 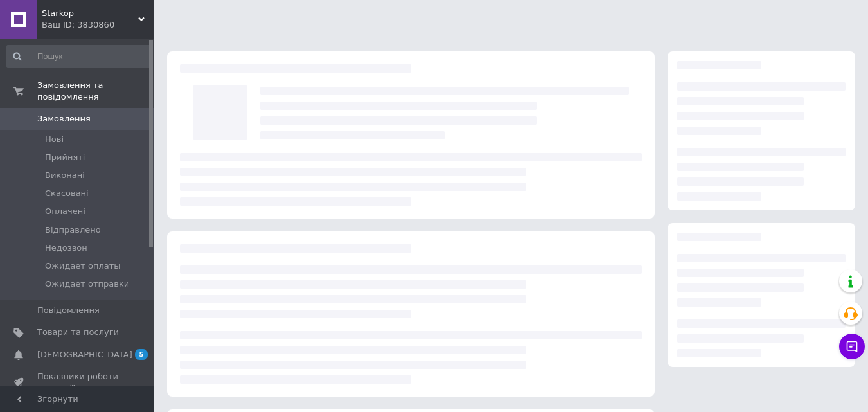 I want to click on input: Пошук, so click(x=79, y=56).